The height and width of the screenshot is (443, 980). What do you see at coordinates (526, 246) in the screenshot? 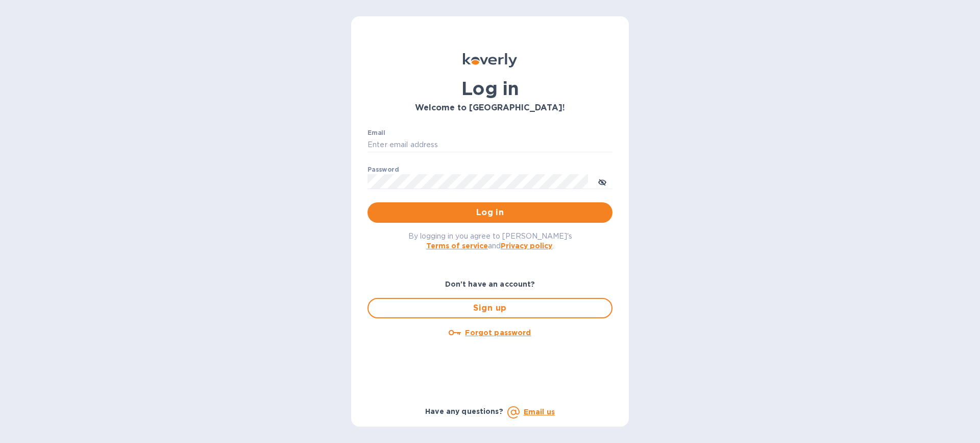
I see `b: Privacy policy` at bounding box center [526, 246].